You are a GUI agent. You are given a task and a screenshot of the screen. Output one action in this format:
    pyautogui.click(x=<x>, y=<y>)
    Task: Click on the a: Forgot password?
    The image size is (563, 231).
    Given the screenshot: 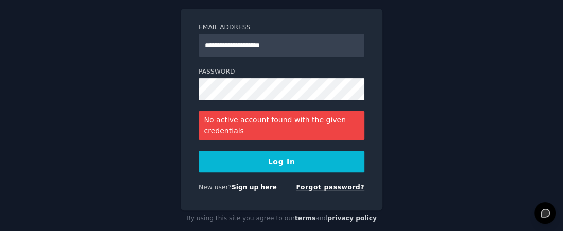 What is the action you would take?
    pyautogui.click(x=330, y=187)
    